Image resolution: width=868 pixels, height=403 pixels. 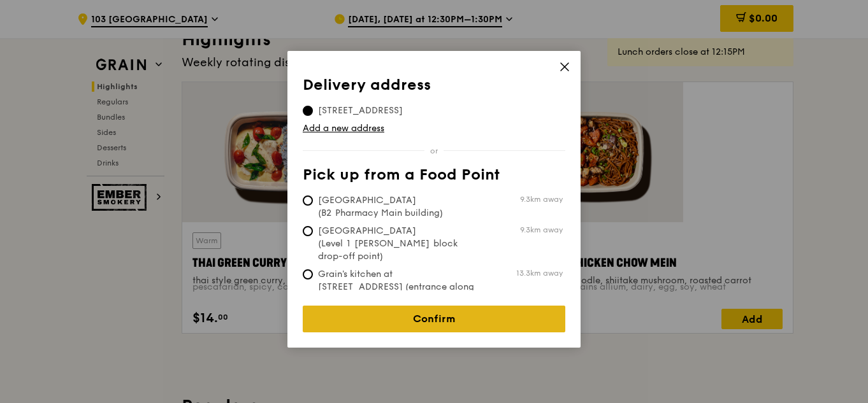 What do you see at coordinates (539, 274) in the screenshot?
I see `span: 13.3km away` at bounding box center [539, 274].